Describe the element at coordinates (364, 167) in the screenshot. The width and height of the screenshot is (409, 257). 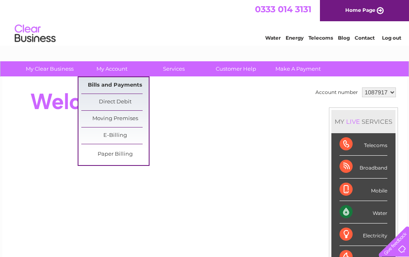
I see `div: Broadband` at that location.